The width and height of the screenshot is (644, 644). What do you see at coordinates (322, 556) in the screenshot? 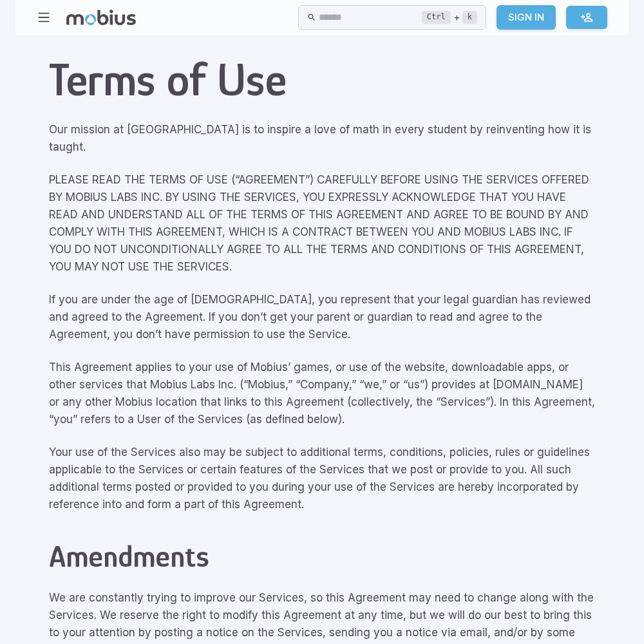
I see `h2: Amendments` at bounding box center [322, 556].